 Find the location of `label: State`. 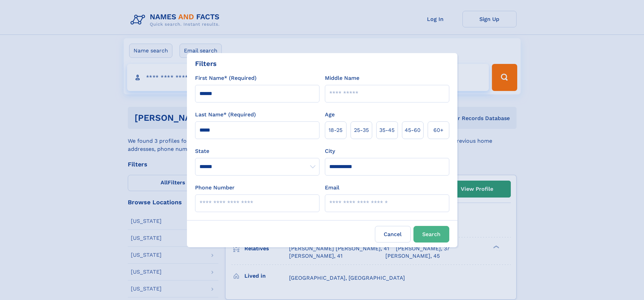

label: State is located at coordinates (258, 152).